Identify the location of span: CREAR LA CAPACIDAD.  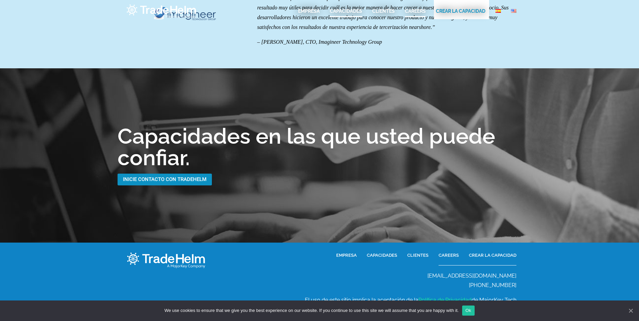
(492, 255).